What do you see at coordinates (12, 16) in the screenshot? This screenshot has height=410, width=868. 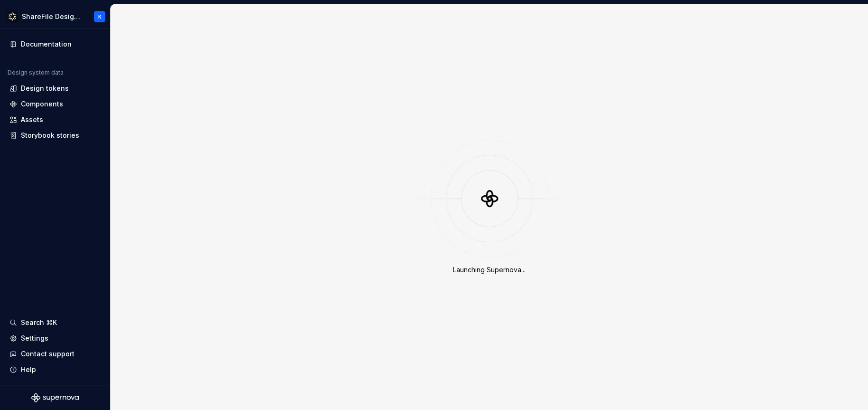 I see `img: 16fa4d48-c719-41e7-904a-cec51ff481f5.png` at bounding box center [12, 16].